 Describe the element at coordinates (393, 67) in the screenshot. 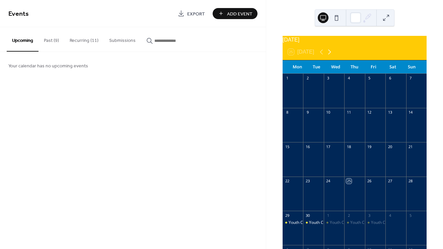

I see `div: Sat` at that location.